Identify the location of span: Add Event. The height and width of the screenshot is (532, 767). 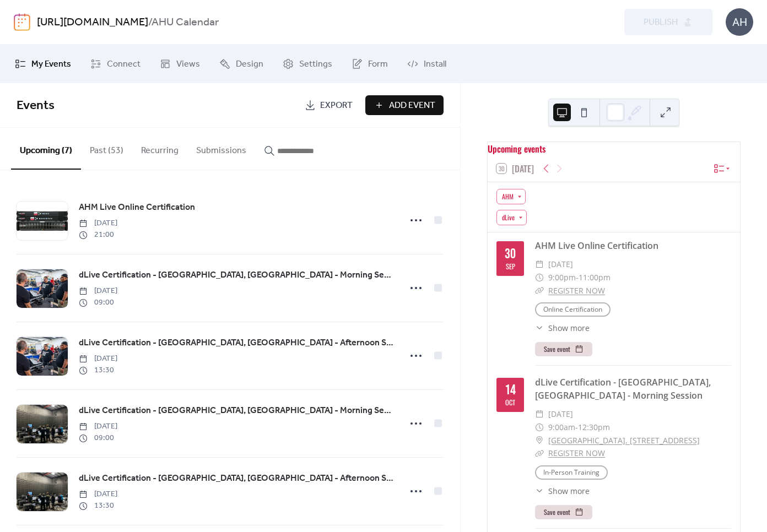
(413, 105).